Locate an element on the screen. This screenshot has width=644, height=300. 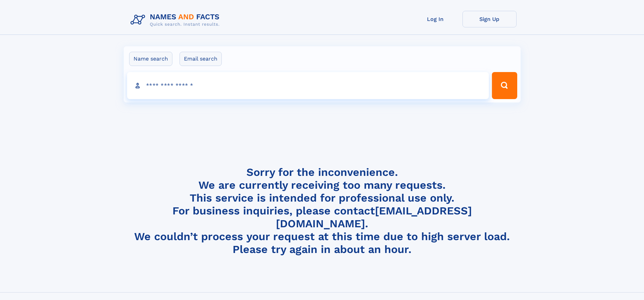
label: Email search is located at coordinates (201, 59).